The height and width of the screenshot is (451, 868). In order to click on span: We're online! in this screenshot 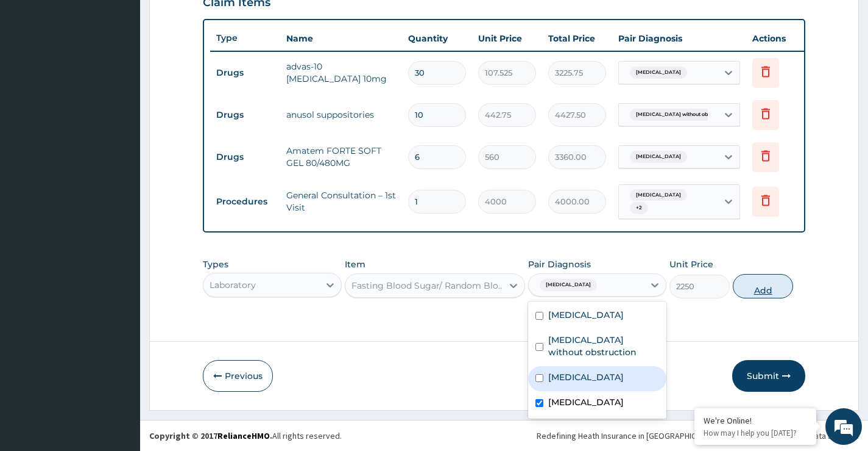, I will do `click(120, 205)`.